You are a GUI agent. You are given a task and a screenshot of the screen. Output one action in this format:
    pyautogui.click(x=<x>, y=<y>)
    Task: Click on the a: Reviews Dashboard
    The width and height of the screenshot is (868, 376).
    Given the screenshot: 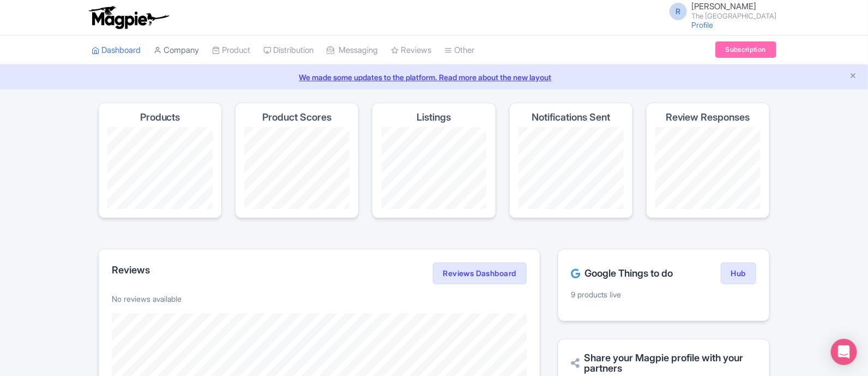 What is the action you would take?
    pyautogui.click(x=480, y=274)
    